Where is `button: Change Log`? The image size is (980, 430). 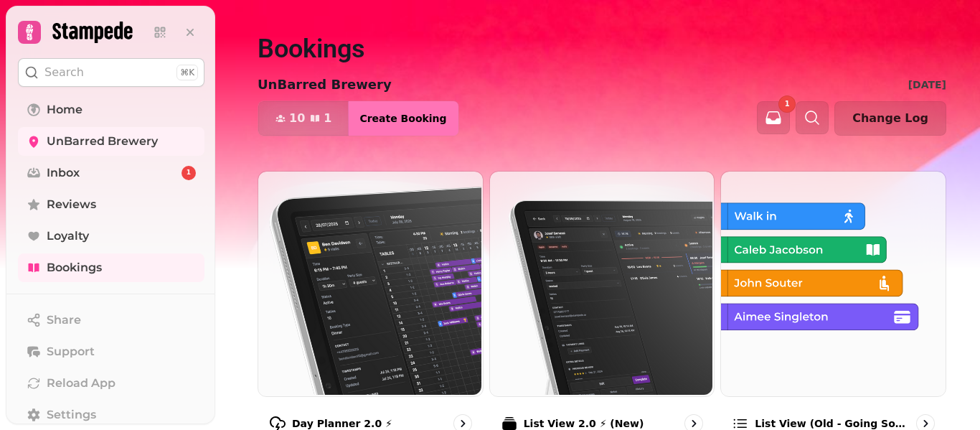
button: Change Log is located at coordinates (890, 118).